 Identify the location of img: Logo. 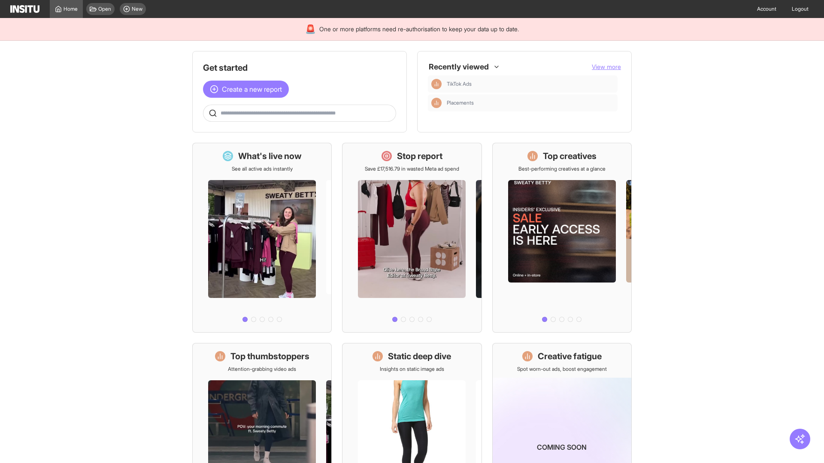
(25, 9).